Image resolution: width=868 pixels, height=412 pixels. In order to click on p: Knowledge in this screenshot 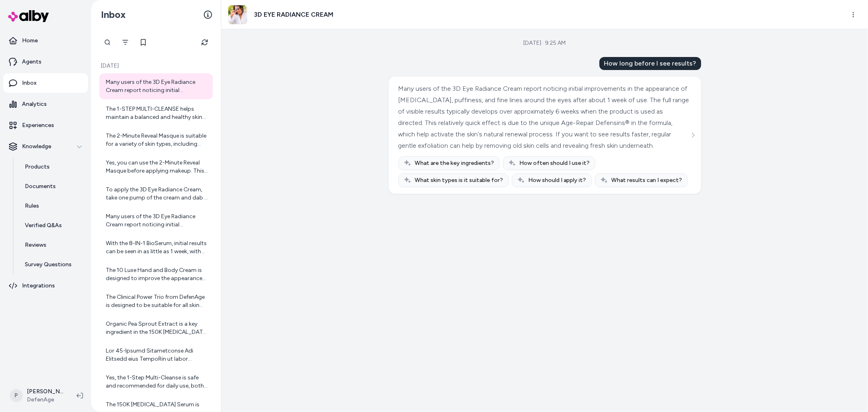, I will do `click(37, 146)`.